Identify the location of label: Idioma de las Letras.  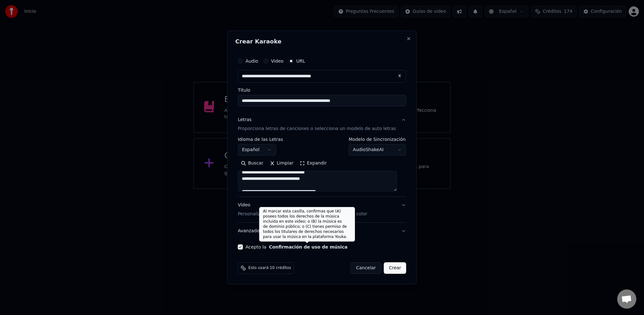
(260, 139).